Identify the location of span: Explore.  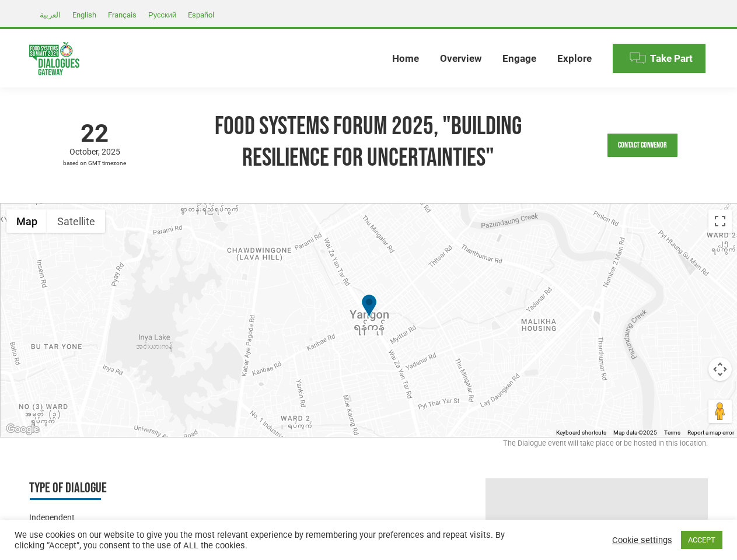
(574, 58).